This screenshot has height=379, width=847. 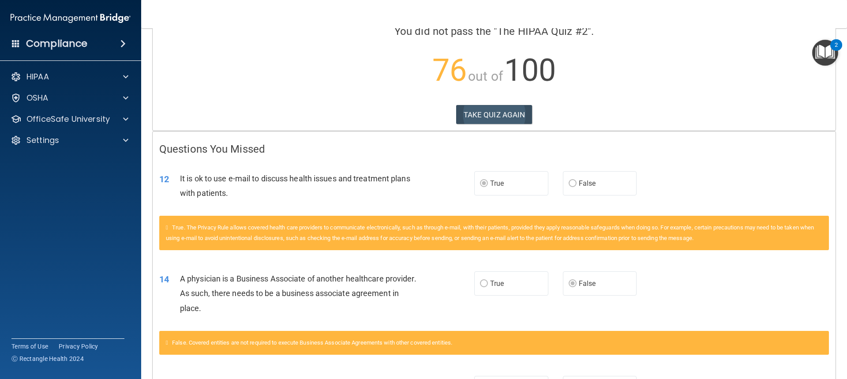 What do you see at coordinates (68, 119) in the screenshot?
I see `p: OfficeSafe University` at bounding box center [68, 119].